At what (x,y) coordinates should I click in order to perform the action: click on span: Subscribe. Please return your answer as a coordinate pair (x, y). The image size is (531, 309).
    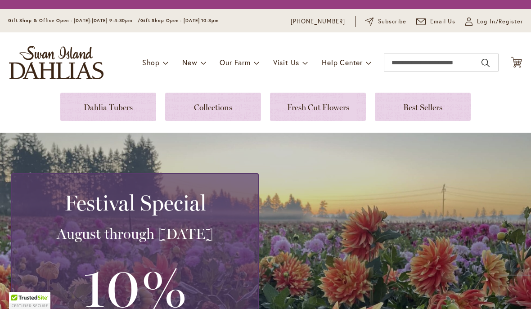
    Looking at the image, I should click on (392, 22).